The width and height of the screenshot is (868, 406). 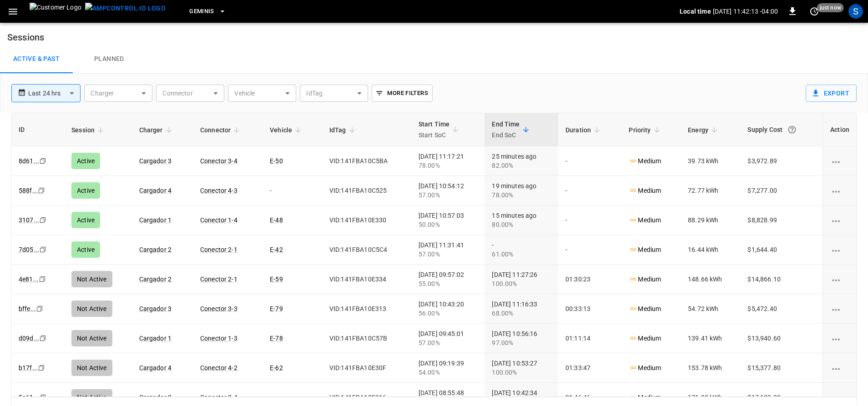 What do you see at coordinates (434, 135) in the screenshot?
I see `p: Start SoC` at bounding box center [434, 135].